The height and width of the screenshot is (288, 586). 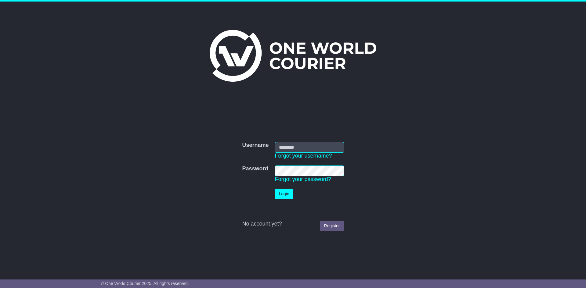 I want to click on button: Login, so click(x=284, y=194).